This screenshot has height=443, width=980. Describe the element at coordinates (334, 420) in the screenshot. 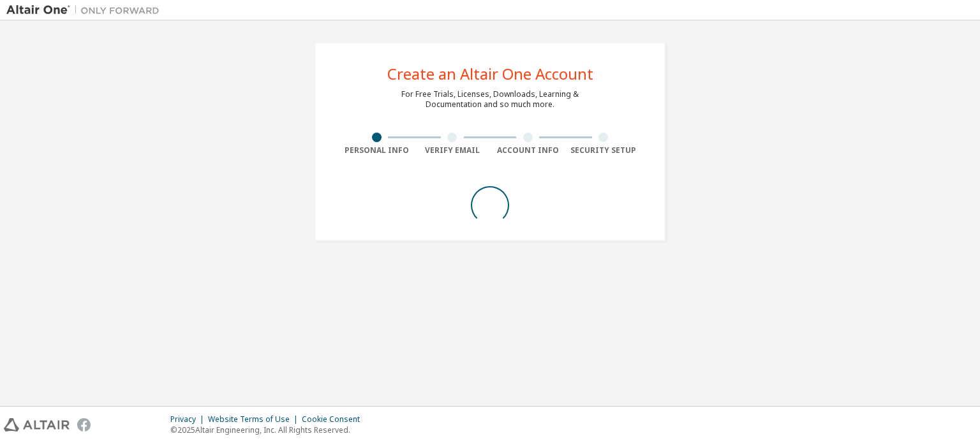

I see `div: Cookie Consent` at that location.